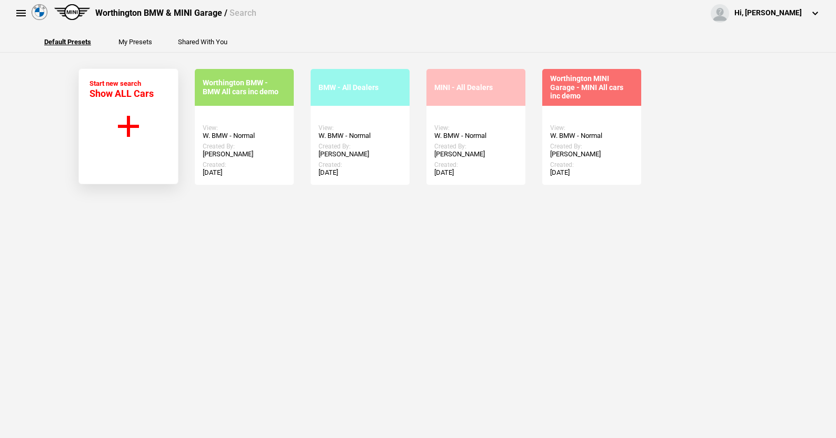  Describe the element at coordinates (135, 42) in the screenshot. I see `button: My Presets` at that location.